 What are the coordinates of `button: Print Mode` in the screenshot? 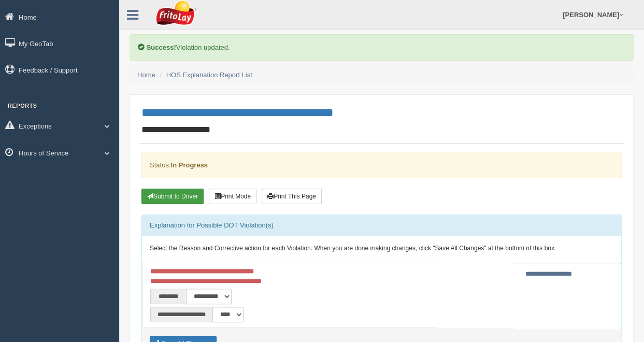 It's located at (232, 196).